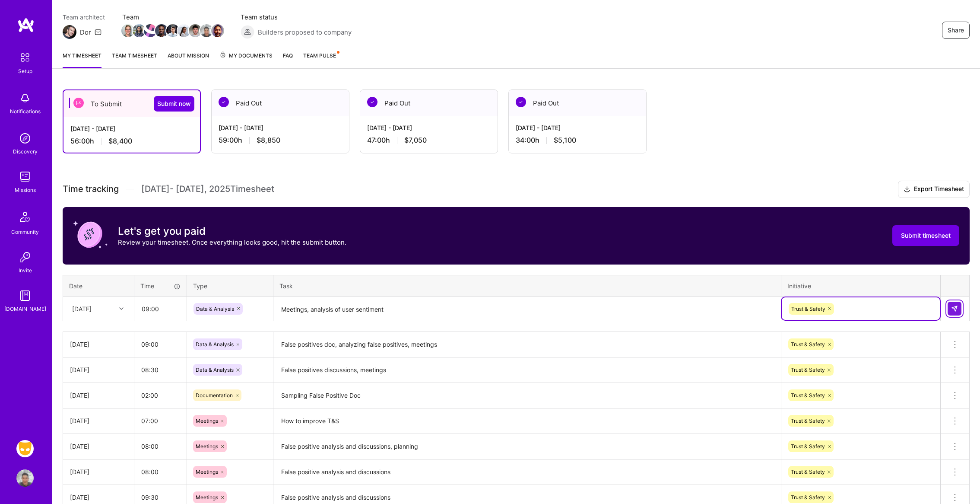 Image resolution: width=980 pixels, height=504 pixels. What do you see at coordinates (268, 140) in the screenshot?
I see `span: $8,850` at bounding box center [268, 140].